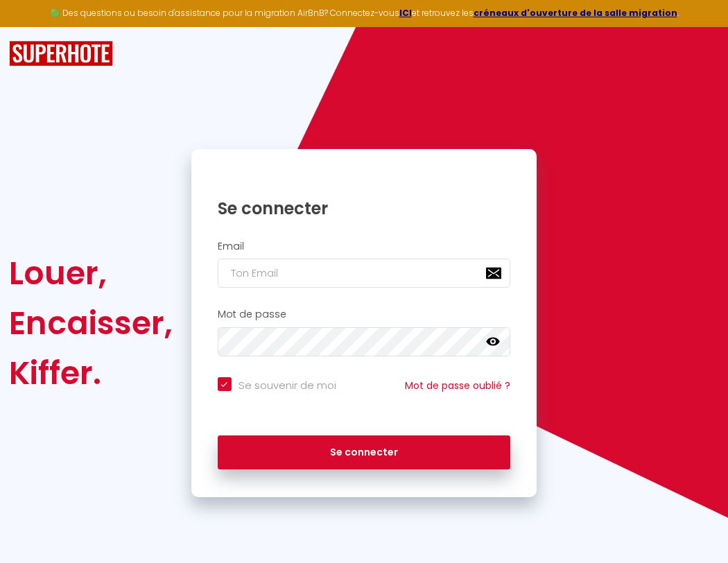 The height and width of the screenshot is (563, 728). I want to click on h2: Mot de passe, so click(364, 314).